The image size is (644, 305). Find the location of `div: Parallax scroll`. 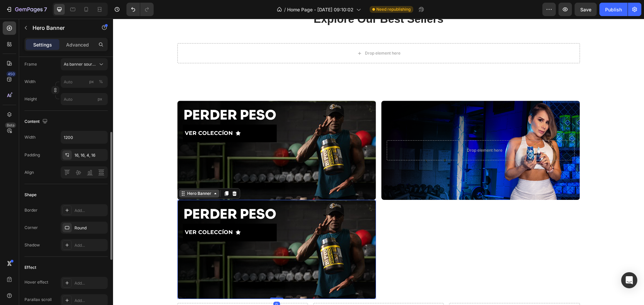

div: Parallax scroll is located at coordinates (38, 299).